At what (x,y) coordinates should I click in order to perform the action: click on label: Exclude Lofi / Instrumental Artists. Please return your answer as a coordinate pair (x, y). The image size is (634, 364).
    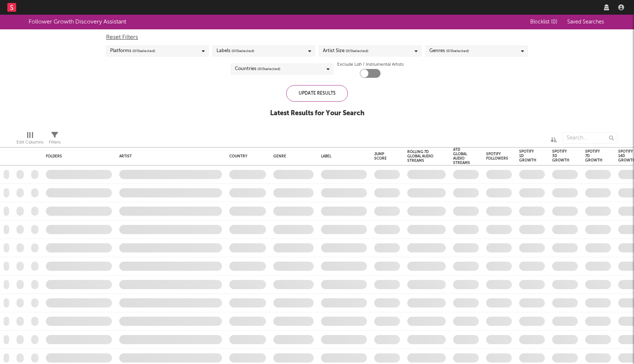
    Looking at the image, I should click on (370, 64).